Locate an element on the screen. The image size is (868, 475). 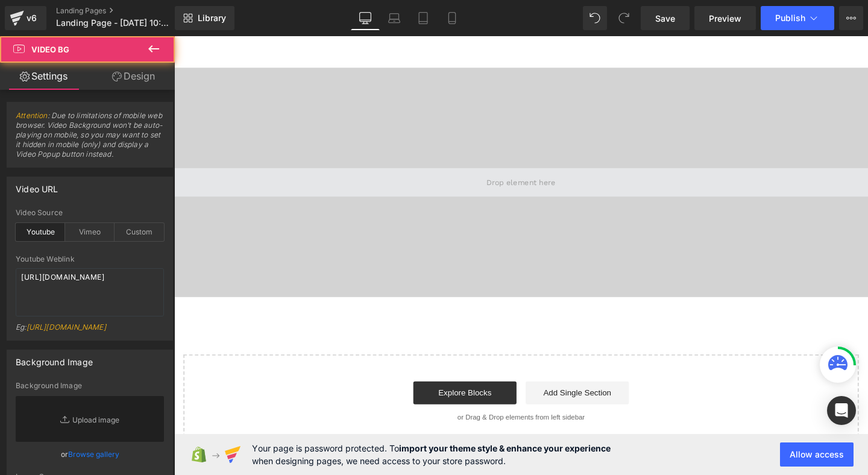
a: Preview is located at coordinates (725, 18).